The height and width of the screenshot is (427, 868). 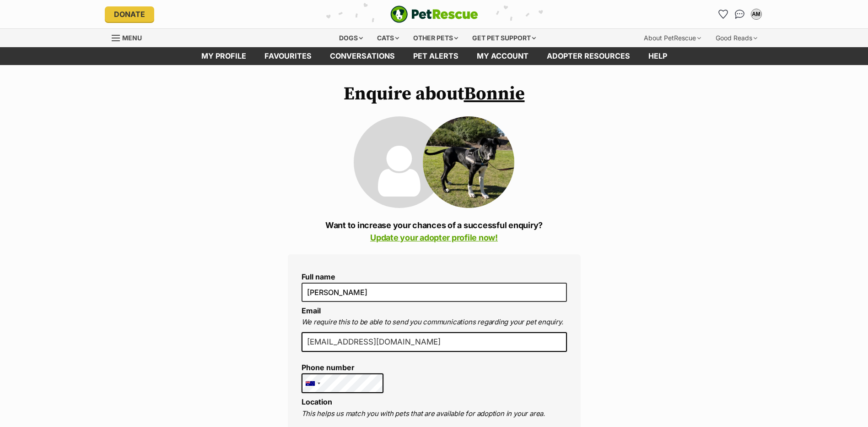 I want to click on img: Bonnie, so click(x=469, y=162).